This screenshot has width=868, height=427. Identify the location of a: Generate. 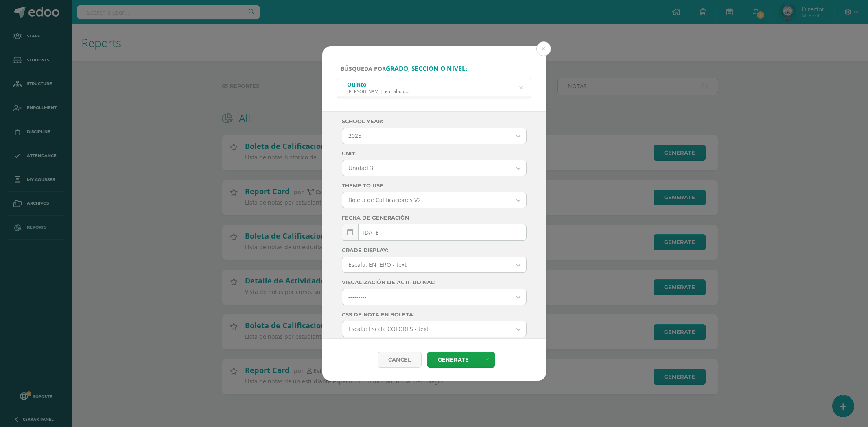
(453, 359).